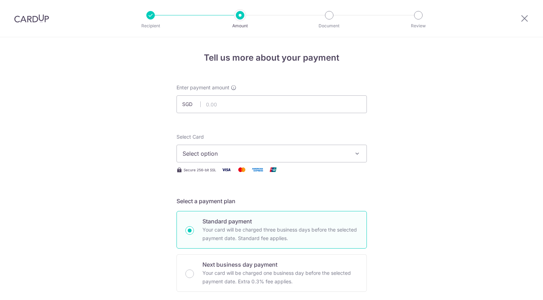 This screenshot has width=543, height=300. Describe the element at coordinates (200, 170) in the screenshot. I see `span: Secure 256-bit SSL` at that location.